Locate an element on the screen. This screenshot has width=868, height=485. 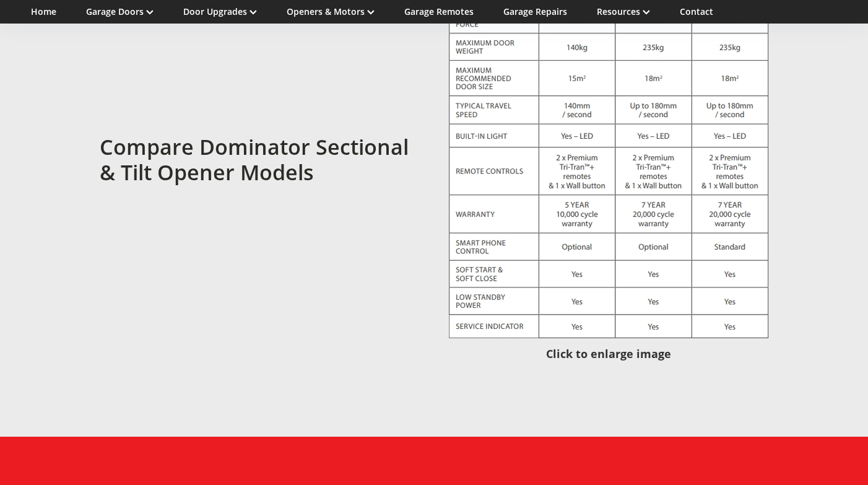
a: Home is located at coordinates (43, 11).